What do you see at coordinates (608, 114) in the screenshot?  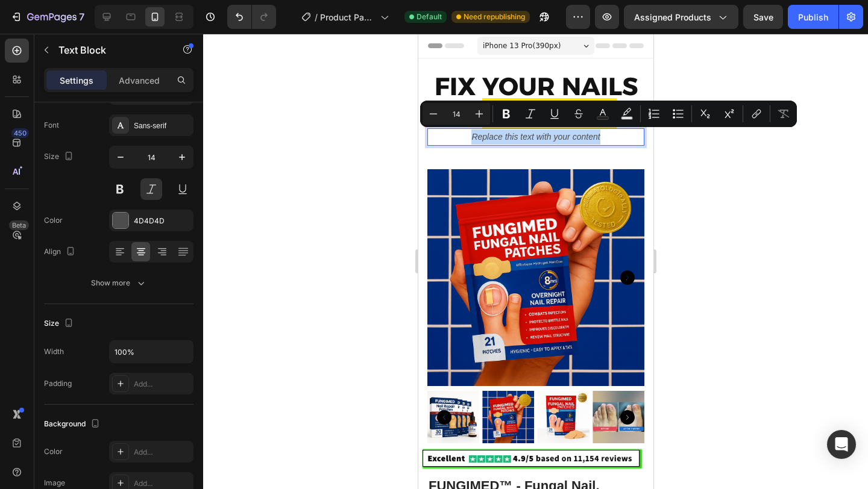 I see `div: Editor contextual toolbar` at bounding box center [608, 114].